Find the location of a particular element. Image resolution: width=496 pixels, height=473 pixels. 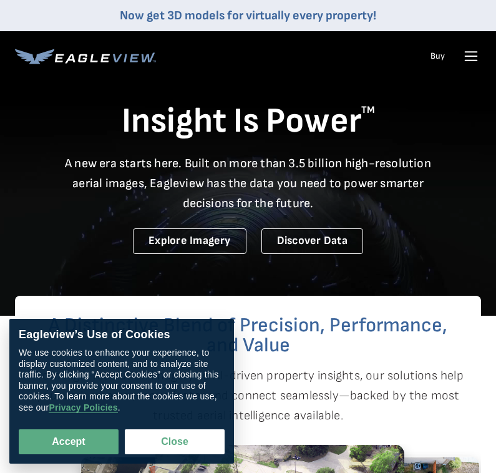

button: Close is located at coordinates (175, 441).